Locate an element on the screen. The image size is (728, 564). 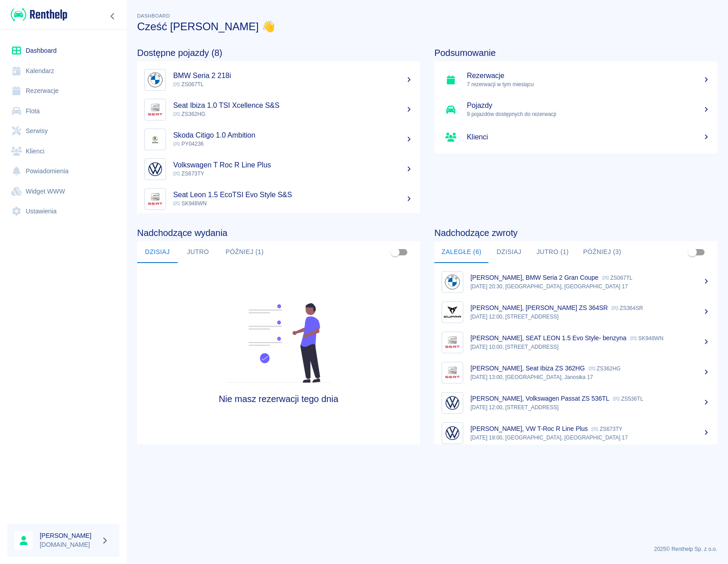
h5: Rezerwacje is located at coordinates (589, 76).